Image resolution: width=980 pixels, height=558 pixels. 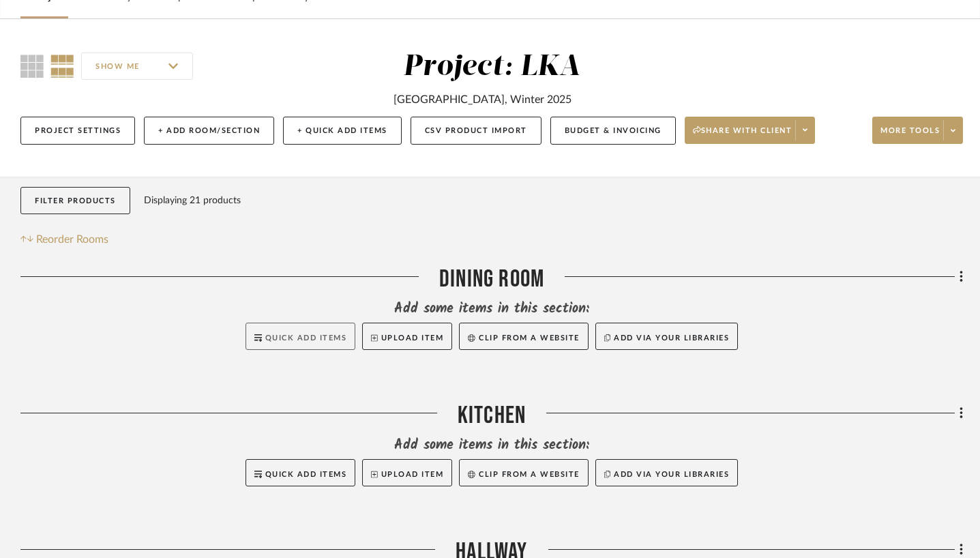 I want to click on button: Project Settings, so click(x=78, y=130).